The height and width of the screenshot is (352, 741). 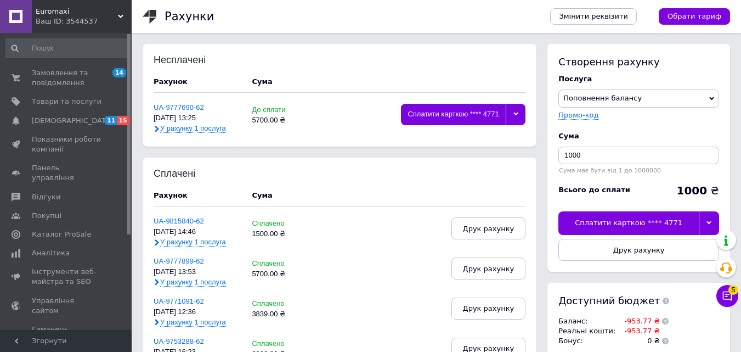 I want to click on a: Змінити реквізити, so click(x=594, y=16).